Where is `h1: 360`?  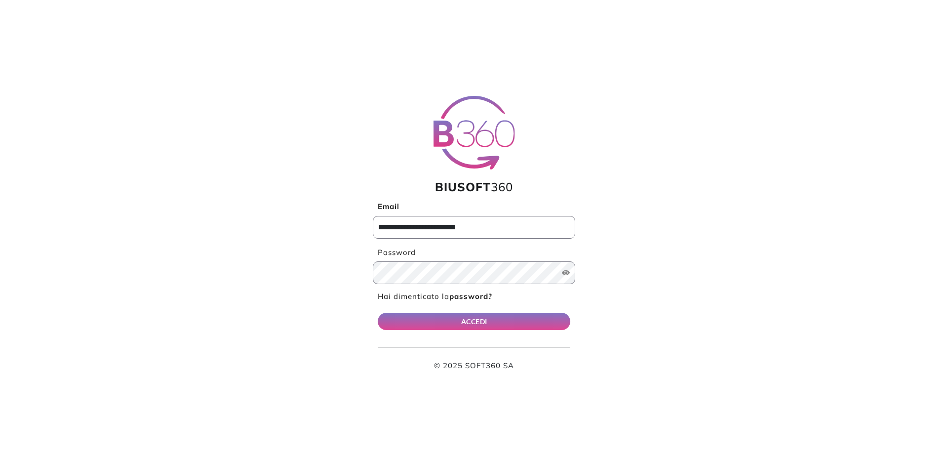
h1: 360 is located at coordinates (474, 187).